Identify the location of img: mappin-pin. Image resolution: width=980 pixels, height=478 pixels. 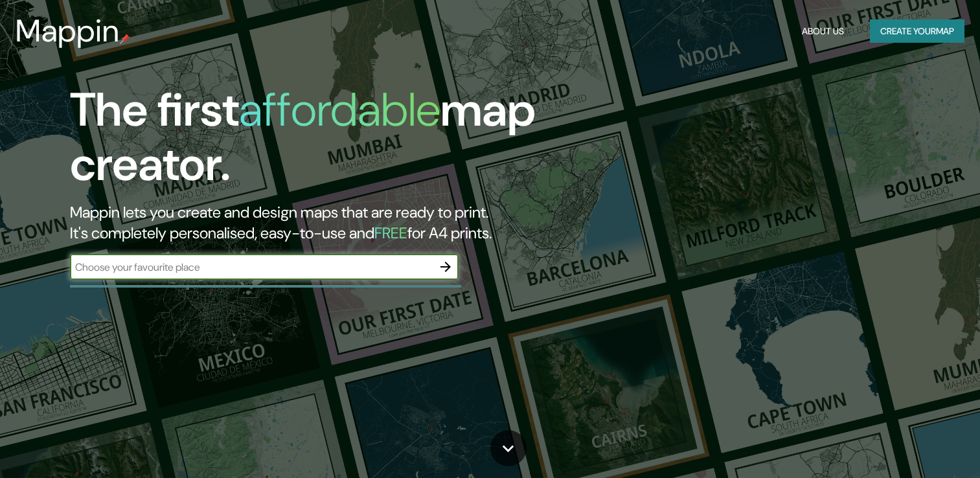
(125, 39).